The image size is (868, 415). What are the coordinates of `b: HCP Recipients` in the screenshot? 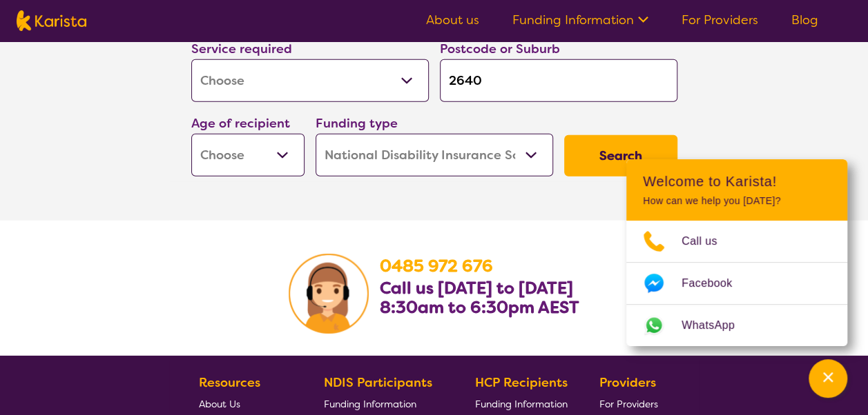 It's located at (520, 383).